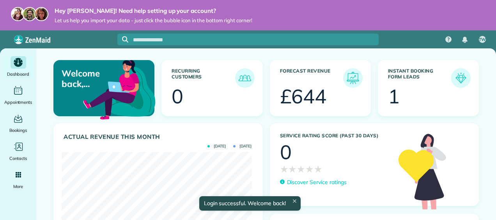 This screenshot has height=220, width=496. I want to click on a: Dashboard, so click(18, 67).